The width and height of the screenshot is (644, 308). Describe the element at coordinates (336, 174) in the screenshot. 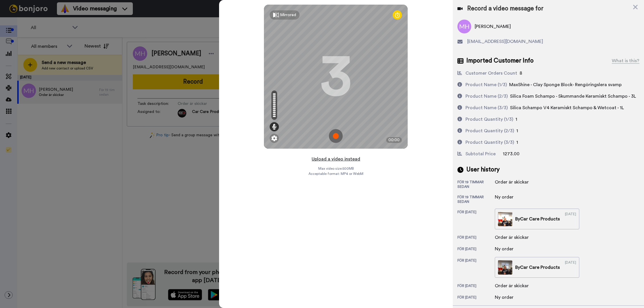

I see `span: Acceptable format: MP4 or WebM` at that location.